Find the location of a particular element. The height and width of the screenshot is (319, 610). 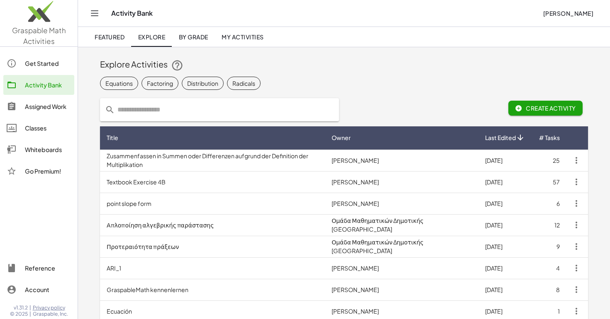

div: Explore Activities is located at coordinates (344, 65).